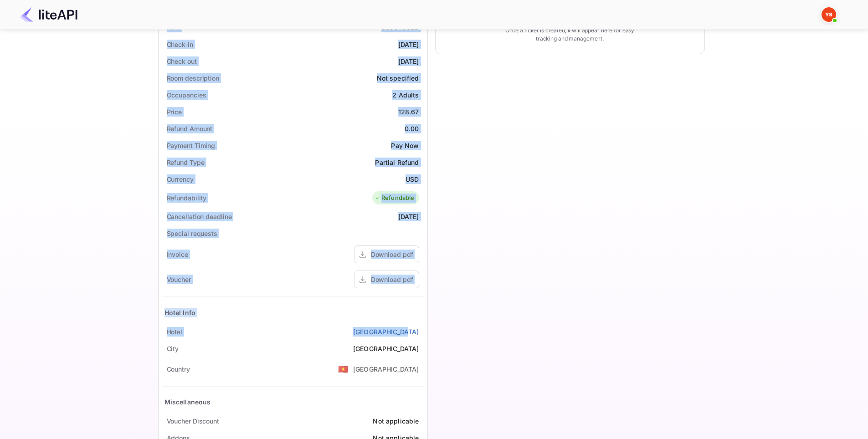 The width and height of the screenshot is (868, 439). What do you see at coordinates (185, 162) in the screenshot?
I see `div: Refund Type` at bounding box center [185, 162].